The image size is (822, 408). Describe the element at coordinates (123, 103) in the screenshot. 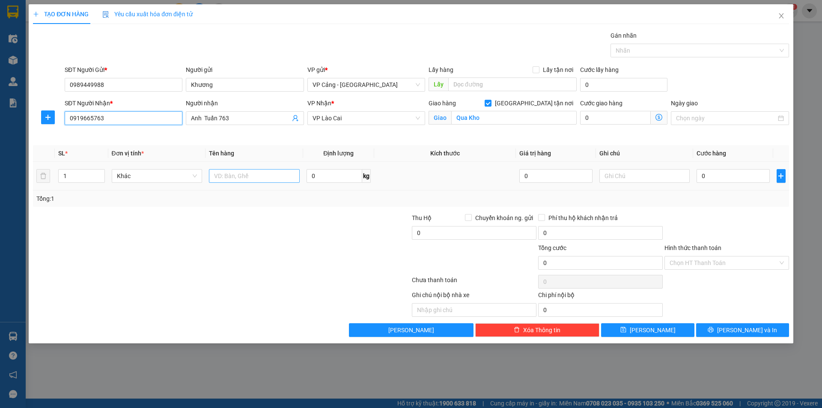

I see `div: SĐT Người Nhận` at that location.